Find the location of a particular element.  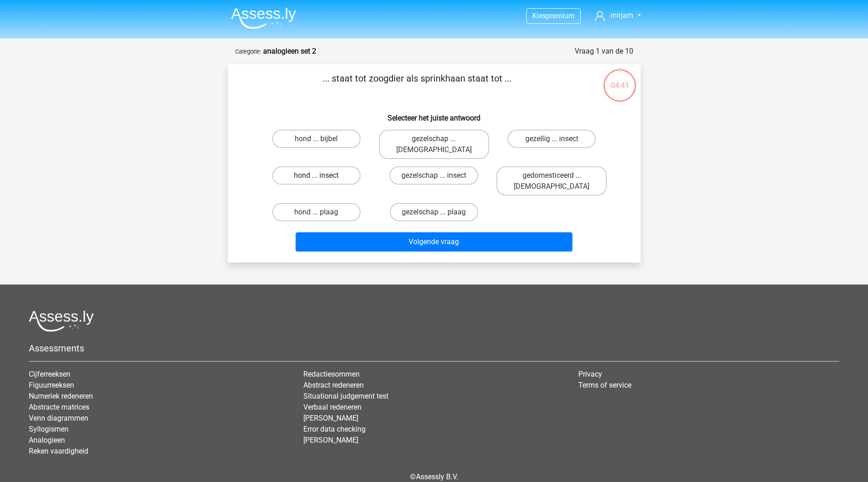

img: Assessly is located at coordinates (263, 18).